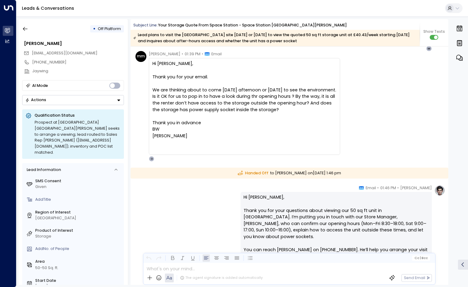 This screenshot has width=468, height=287. I want to click on span: Subject Line:, so click(146, 25).